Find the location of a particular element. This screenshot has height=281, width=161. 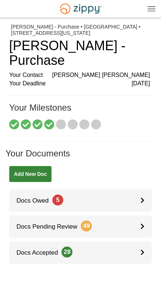

div: Your Deadline is located at coordinates (79, 83).